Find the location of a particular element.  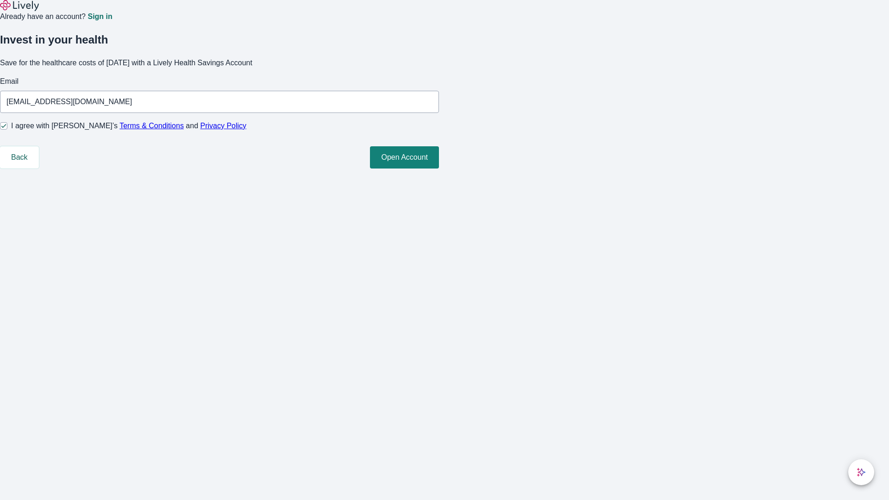

a: Sign in is located at coordinates (100, 17).